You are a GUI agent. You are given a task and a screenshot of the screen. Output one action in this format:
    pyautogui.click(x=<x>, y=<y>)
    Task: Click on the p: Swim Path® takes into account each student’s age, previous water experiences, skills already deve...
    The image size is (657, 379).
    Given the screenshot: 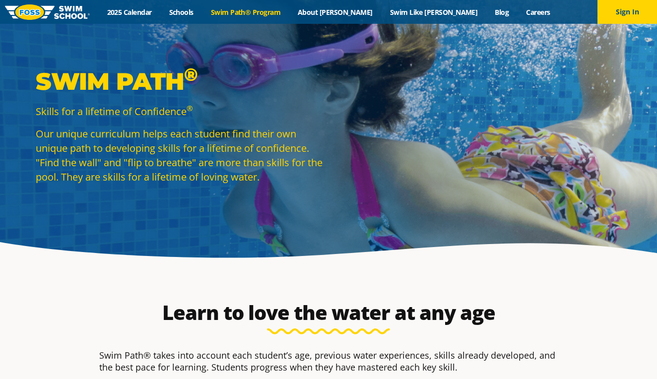 What is the action you would take?
    pyautogui.click(x=328, y=361)
    